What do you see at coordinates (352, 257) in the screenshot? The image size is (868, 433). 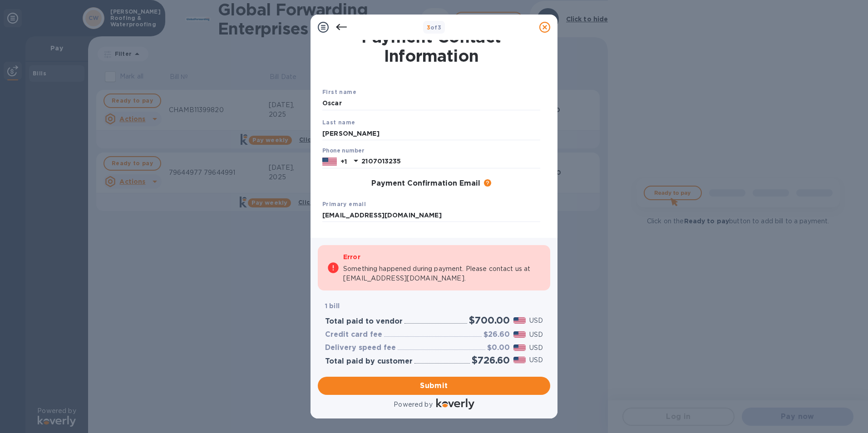 I see `b: Error` at bounding box center [352, 257].